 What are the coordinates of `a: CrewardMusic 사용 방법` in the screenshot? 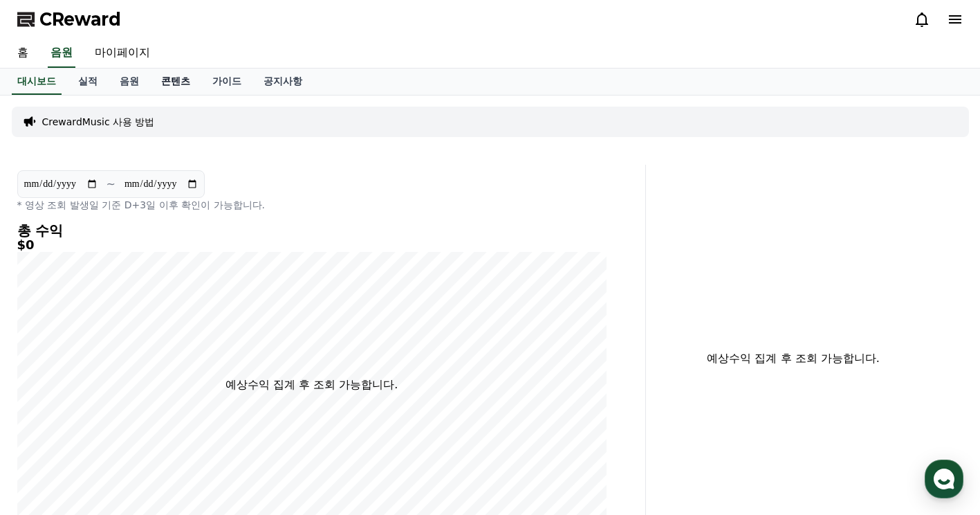 It's located at (98, 122).